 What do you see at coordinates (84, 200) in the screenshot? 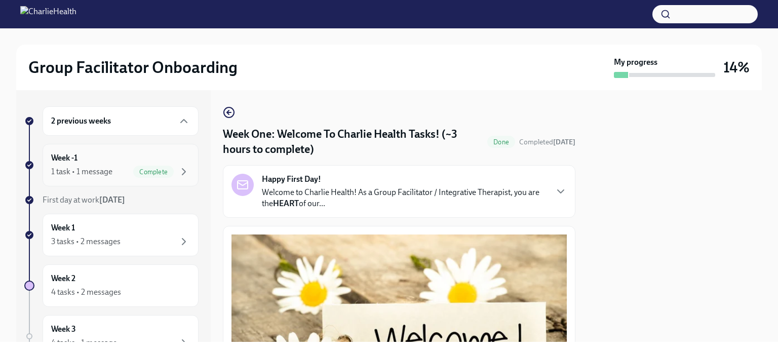
I see `span: First day at work` at bounding box center [84, 200].